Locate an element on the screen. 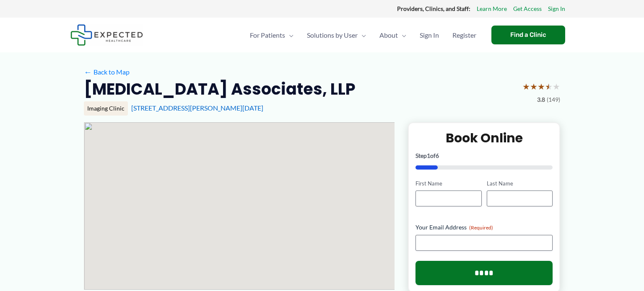  p: Step of is located at coordinates (484, 156).